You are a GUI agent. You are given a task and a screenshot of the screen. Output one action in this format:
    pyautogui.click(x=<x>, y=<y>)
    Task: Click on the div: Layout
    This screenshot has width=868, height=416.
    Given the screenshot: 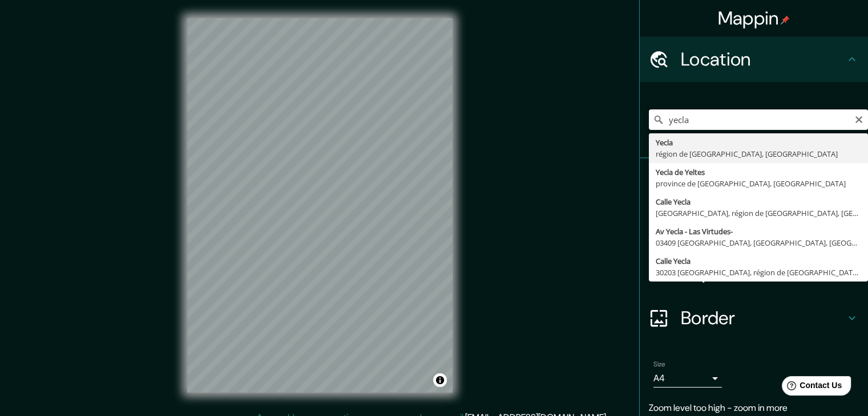 What is the action you would take?
    pyautogui.click(x=754, y=272)
    